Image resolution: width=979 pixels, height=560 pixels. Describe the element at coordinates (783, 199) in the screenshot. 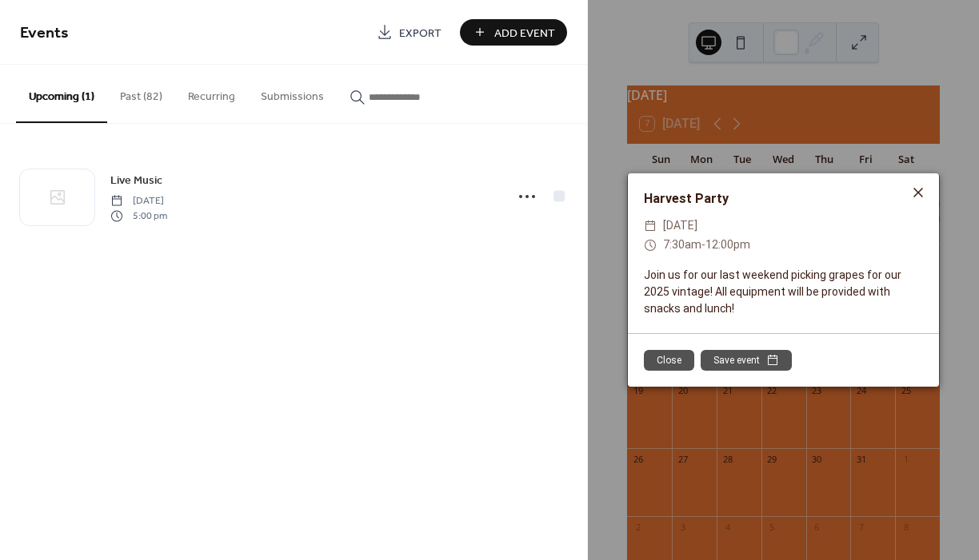

I see `div: Harvest Party` at that location.